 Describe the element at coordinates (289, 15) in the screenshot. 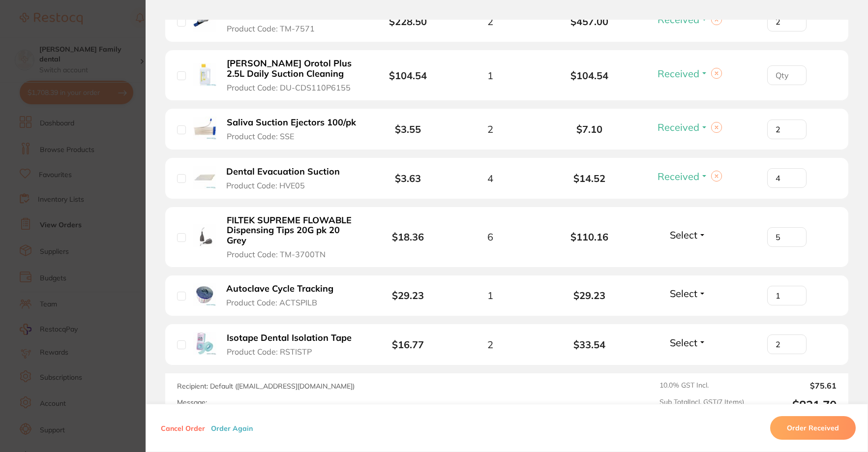

I see `b: VITREBOND PLUS Light Cure` at that location.